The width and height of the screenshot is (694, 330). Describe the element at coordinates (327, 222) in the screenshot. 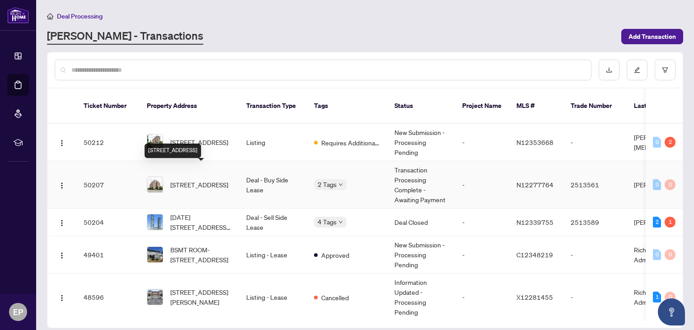

I see `span: 4 Tags` at that location.